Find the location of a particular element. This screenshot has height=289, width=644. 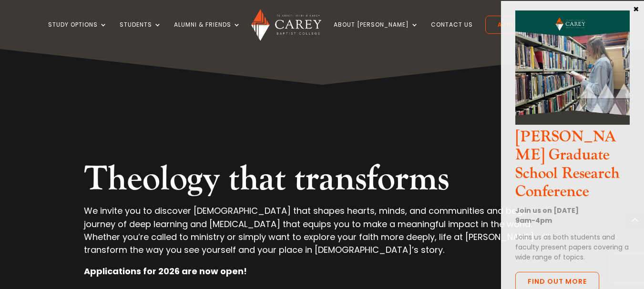

p: Joins us as both students and faculty present papers covering a wide range of topics. is located at coordinates (573, 247).